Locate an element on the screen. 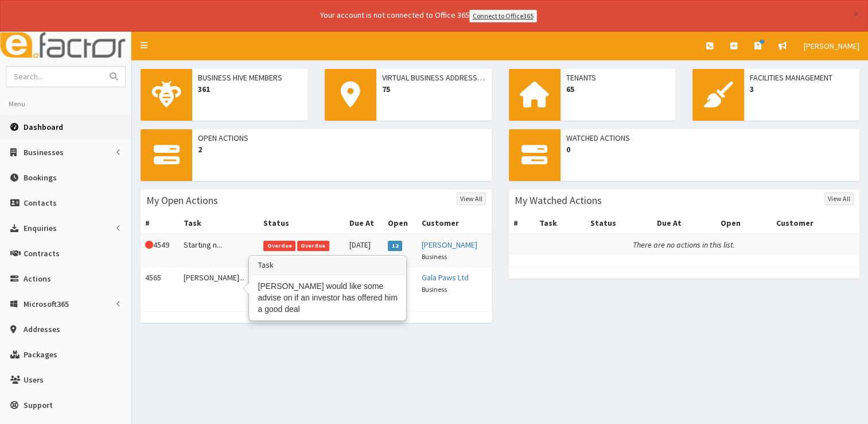 Image resolution: width=868 pixels, height=424 pixels. span: 12 is located at coordinates (395, 246).